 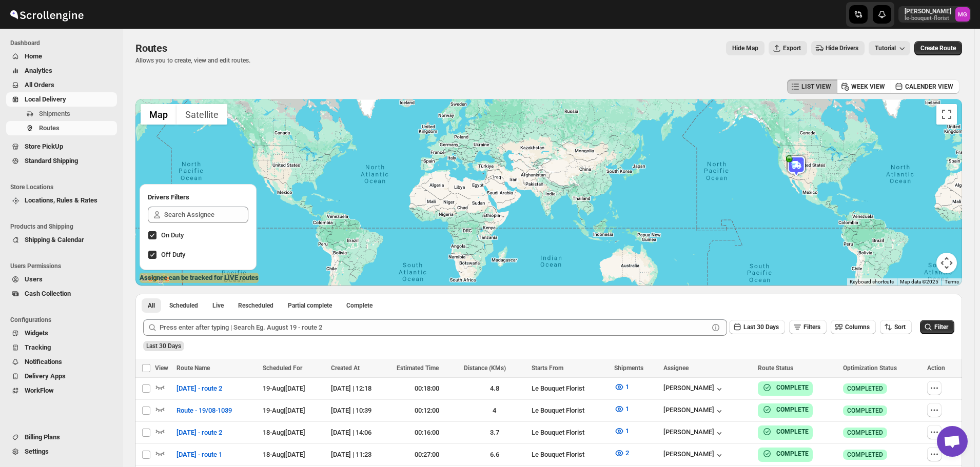 I want to click on span: Analytics, so click(x=38, y=70).